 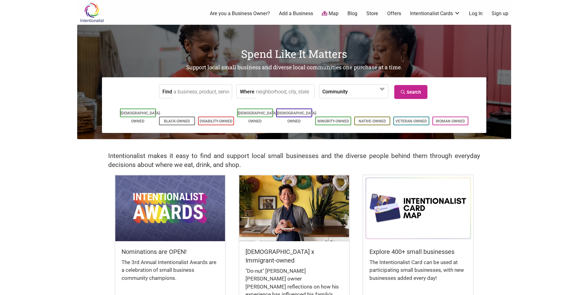 I want to click on a: Blog, so click(x=352, y=14).